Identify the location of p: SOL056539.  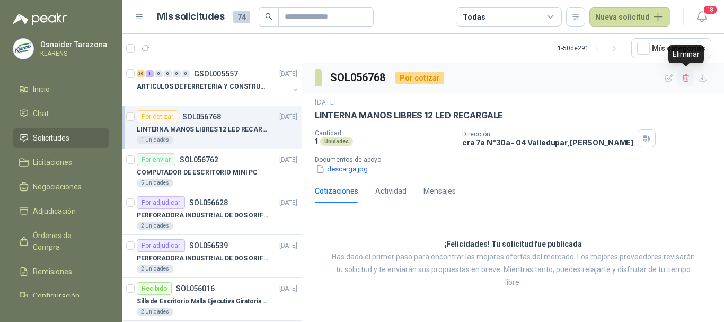
(208, 245).